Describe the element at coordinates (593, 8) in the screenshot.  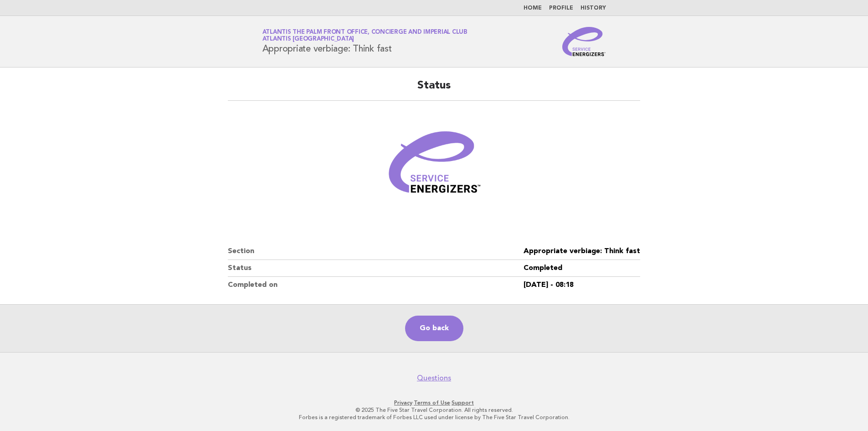
I see `a: History` at that location.